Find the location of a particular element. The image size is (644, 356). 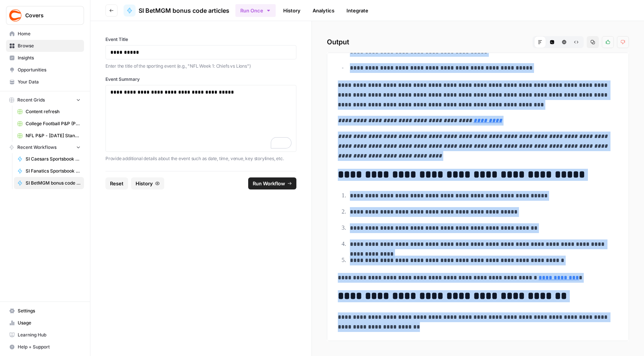

span: Home is located at coordinates (49, 34).